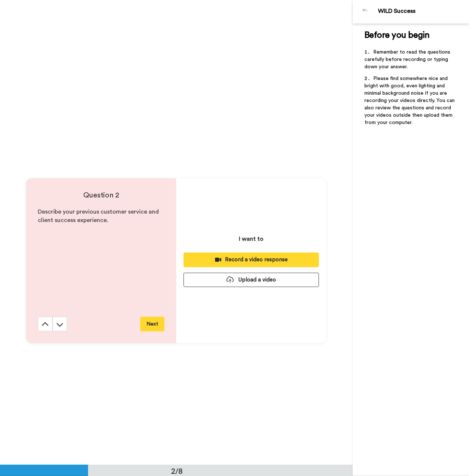  What do you see at coordinates (99, 216) in the screenshot?
I see `span: Describe your previous customer service and client success experience.` at bounding box center [99, 216].